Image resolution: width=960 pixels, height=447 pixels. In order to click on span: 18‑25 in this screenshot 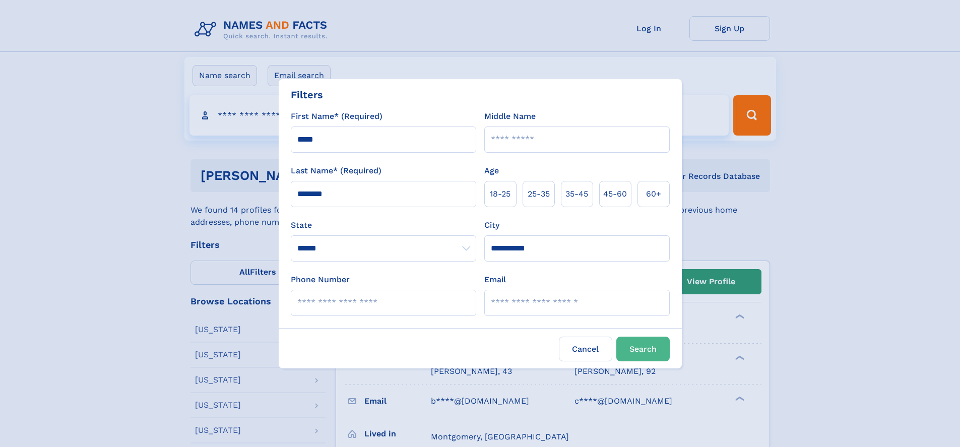, I will do `click(500, 194)`.